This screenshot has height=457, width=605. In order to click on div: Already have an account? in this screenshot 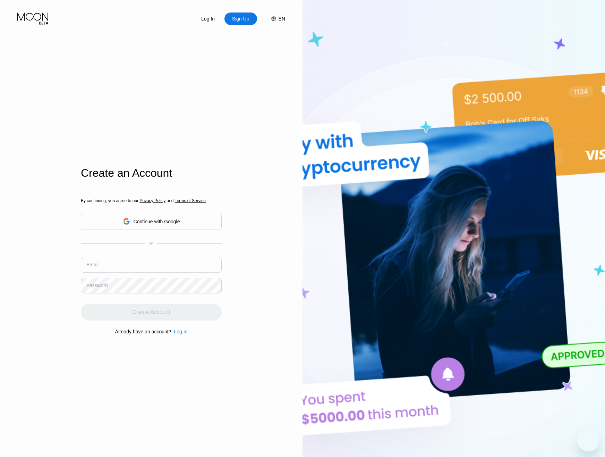, I will do `click(143, 331)`.